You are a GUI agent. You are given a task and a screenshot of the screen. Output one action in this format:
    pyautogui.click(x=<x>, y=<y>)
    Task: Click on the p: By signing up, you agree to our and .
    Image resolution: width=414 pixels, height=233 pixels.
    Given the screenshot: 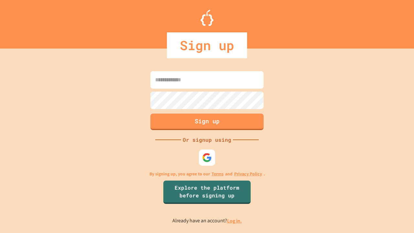 What is the action you would take?
    pyautogui.click(x=207, y=174)
    